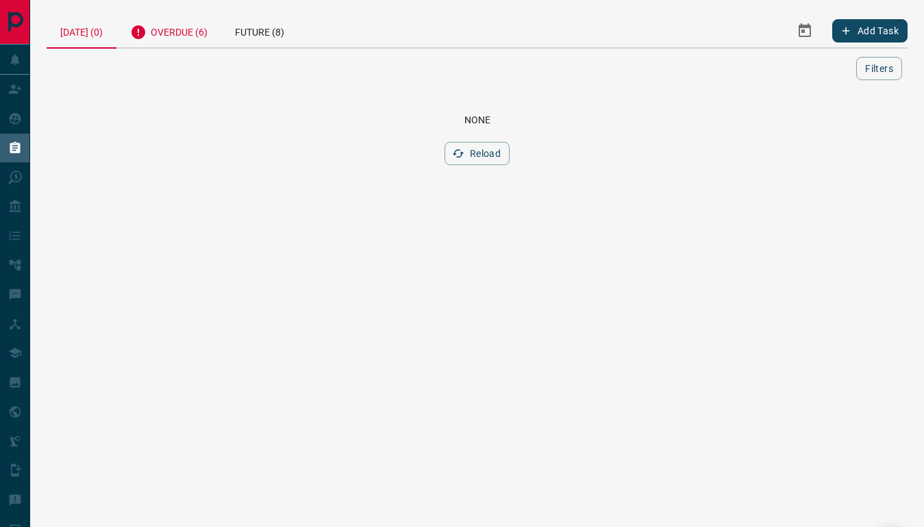  I want to click on button: Add Task, so click(870, 31).